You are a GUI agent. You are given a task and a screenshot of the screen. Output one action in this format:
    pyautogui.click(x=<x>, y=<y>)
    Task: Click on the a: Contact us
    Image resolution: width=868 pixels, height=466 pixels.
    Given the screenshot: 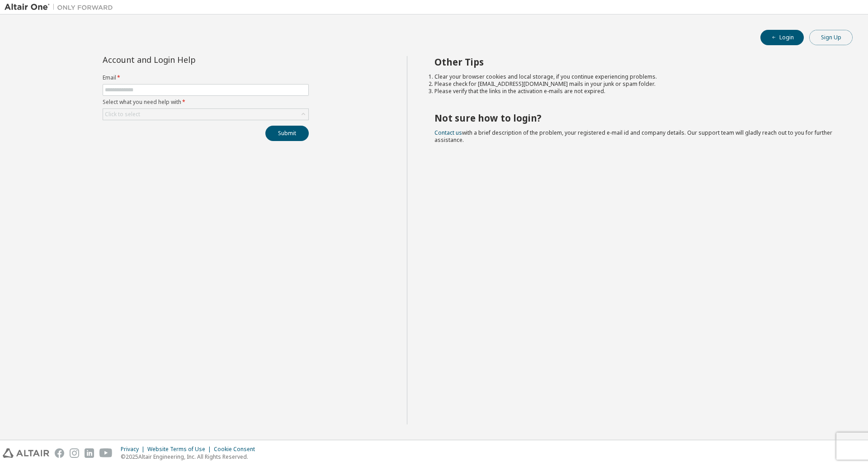 What is the action you would take?
    pyautogui.click(x=448, y=132)
    